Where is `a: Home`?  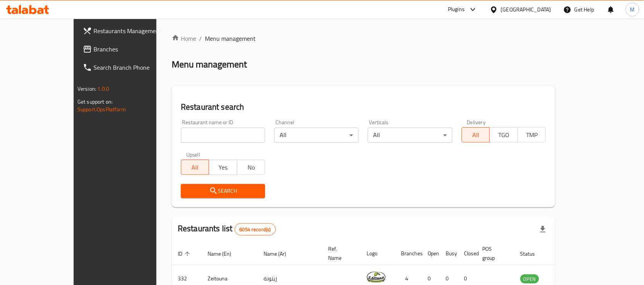 a: Home is located at coordinates (184, 39).